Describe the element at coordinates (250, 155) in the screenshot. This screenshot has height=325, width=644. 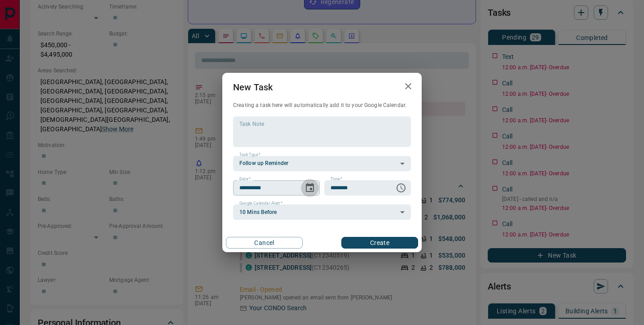
I see `label: Task Type` at that location.